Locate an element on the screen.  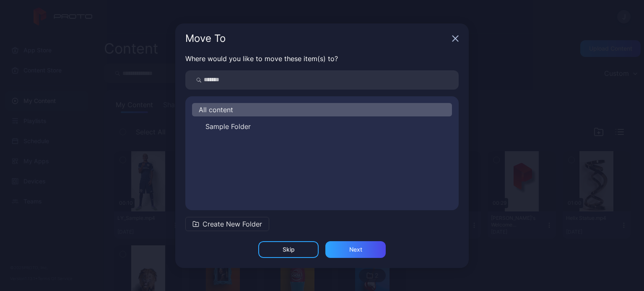
div: Move To is located at coordinates (317, 39).